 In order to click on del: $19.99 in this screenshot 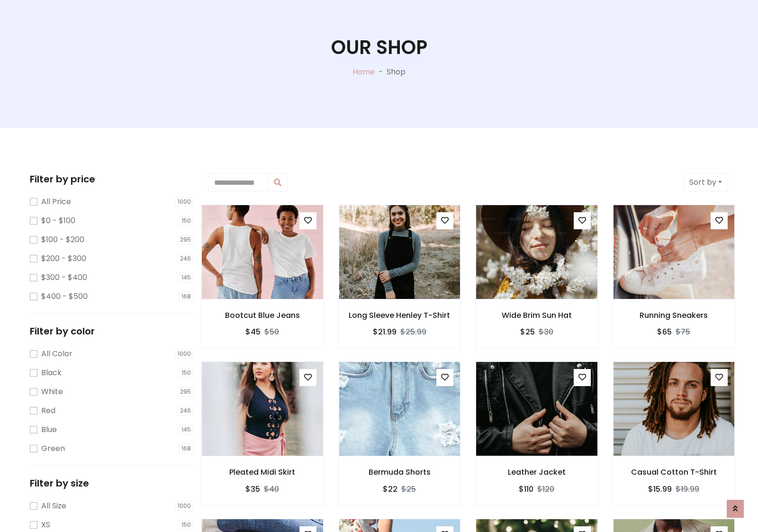, I will do `click(688, 489)`.